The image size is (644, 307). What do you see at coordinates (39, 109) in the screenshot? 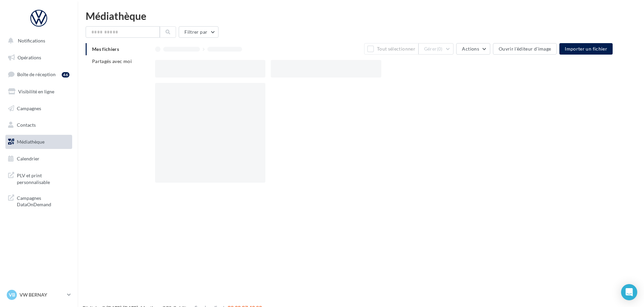
I see `a: Campagnes` at bounding box center [39, 109].